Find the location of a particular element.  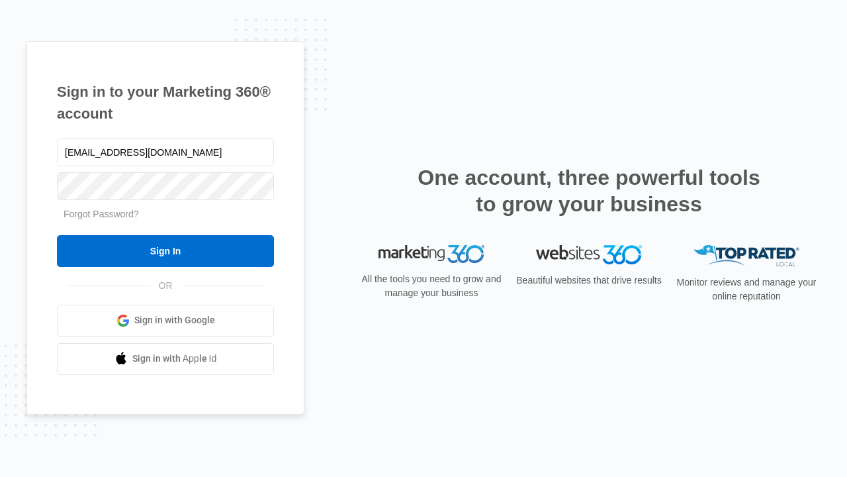

span: OR is located at coordinates (165, 285).